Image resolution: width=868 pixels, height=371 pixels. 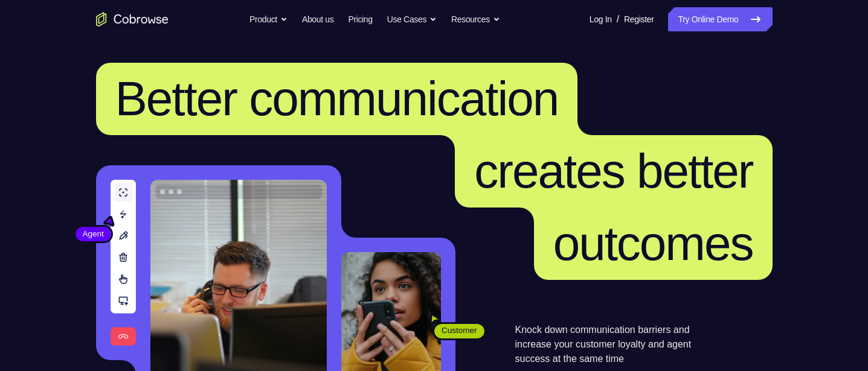 What do you see at coordinates (653, 243) in the screenshot?
I see `span: outcomes` at bounding box center [653, 243].